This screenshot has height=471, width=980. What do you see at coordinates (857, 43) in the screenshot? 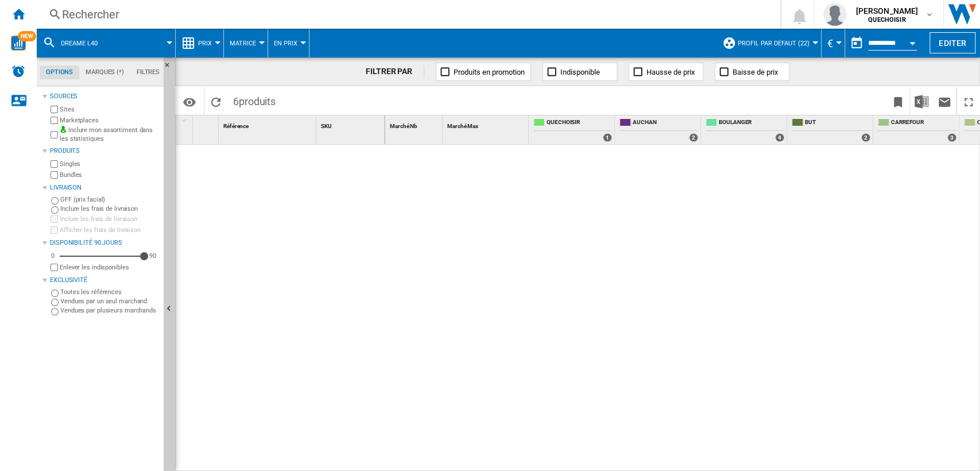
I see `button: md-calendar` at bounding box center [857, 43].